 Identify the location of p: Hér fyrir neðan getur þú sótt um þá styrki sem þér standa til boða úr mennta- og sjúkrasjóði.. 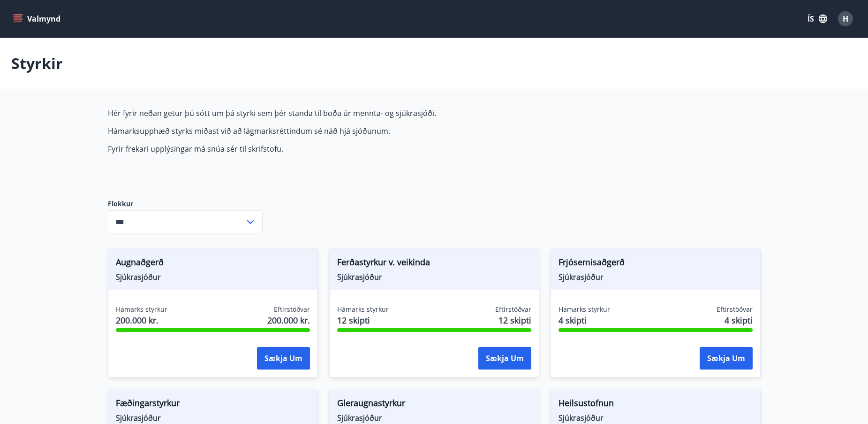
(329, 113).